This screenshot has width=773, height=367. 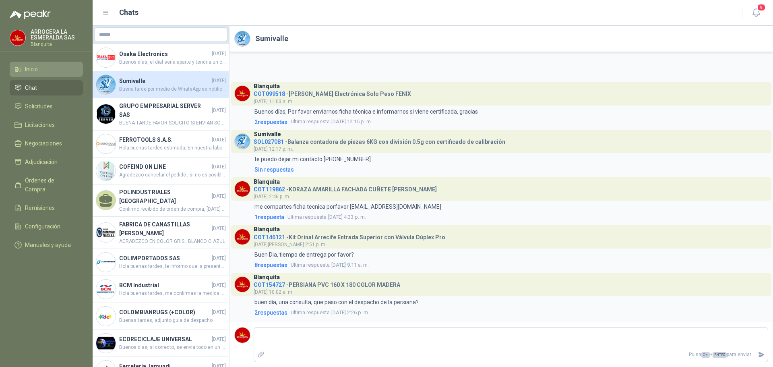 I want to click on span: AGRADEZCO EN COLOR GRIS , BLANCO O AZUL, so click(x=172, y=241).